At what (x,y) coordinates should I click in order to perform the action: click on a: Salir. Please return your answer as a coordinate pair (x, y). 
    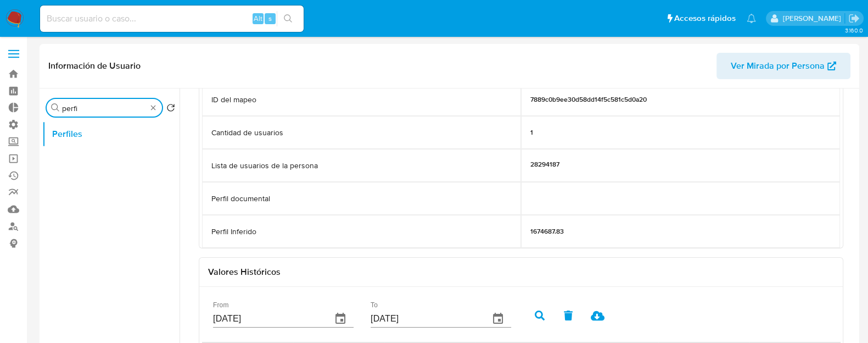
    Looking at the image, I should click on (854, 18).